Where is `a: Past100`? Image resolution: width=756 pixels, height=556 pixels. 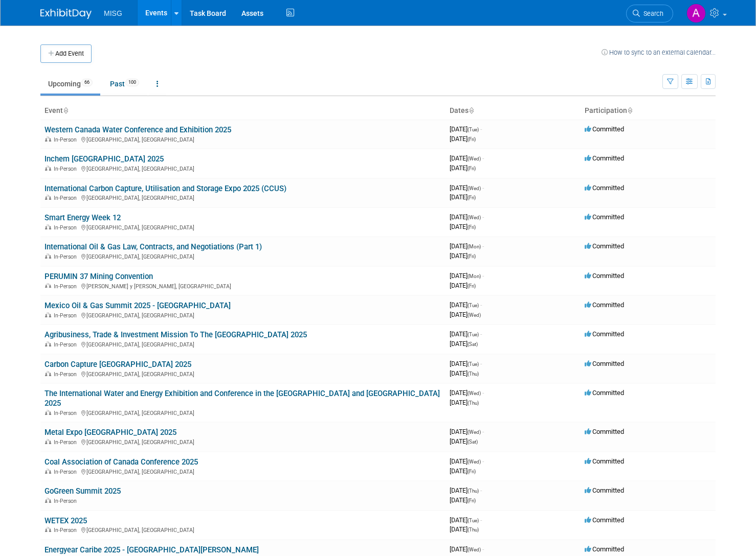 a: Past100 is located at coordinates (124, 84).